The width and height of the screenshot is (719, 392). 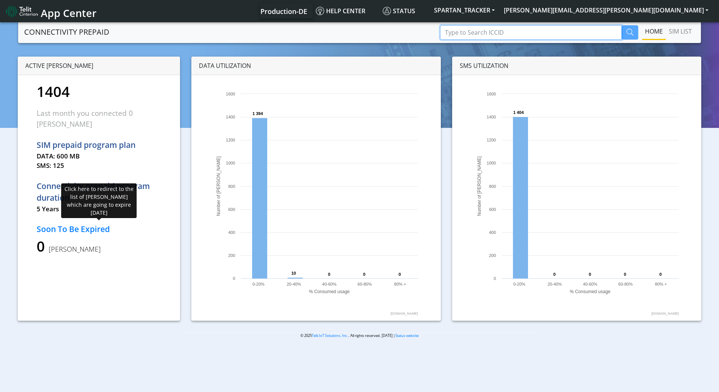 What do you see at coordinates (320, 11) in the screenshot?
I see `img: knowledge.svg` at bounding box center [320, 11].